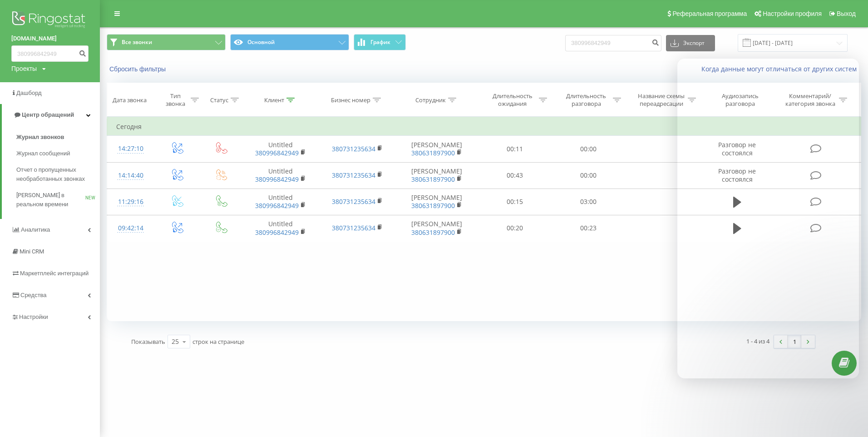  What do you see at coordinates (33, 295) in the screenshot?
I see `span: Средства` at bounding box center [33, 295].